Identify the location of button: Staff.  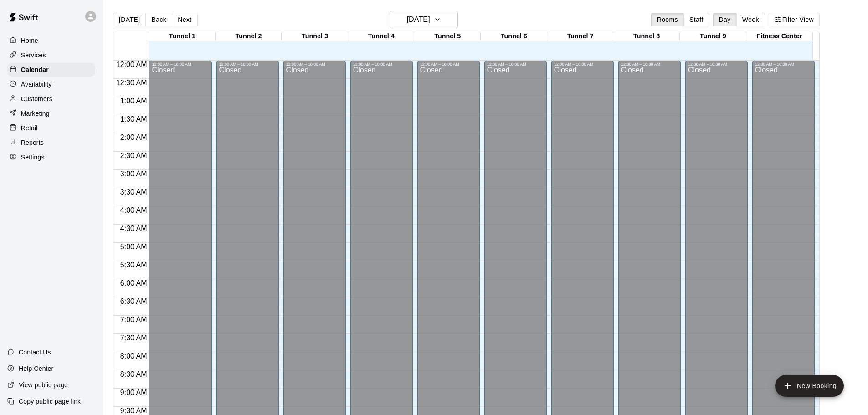
(696, 20).